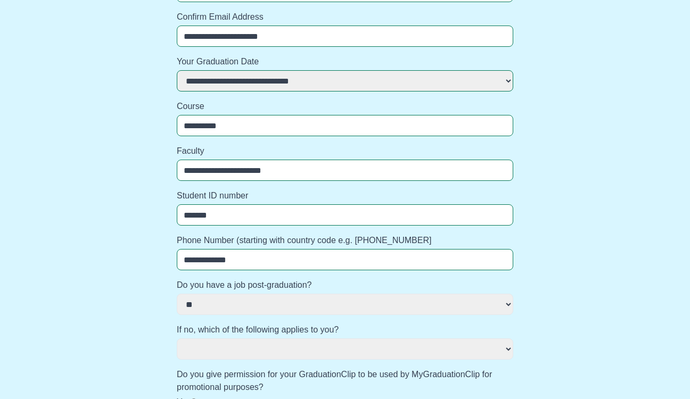 The image size is (690, 399). Describe the element at coordinates (345, 285) in the screenshot. I see `label: Do you have a job post-graduation?` at that location.